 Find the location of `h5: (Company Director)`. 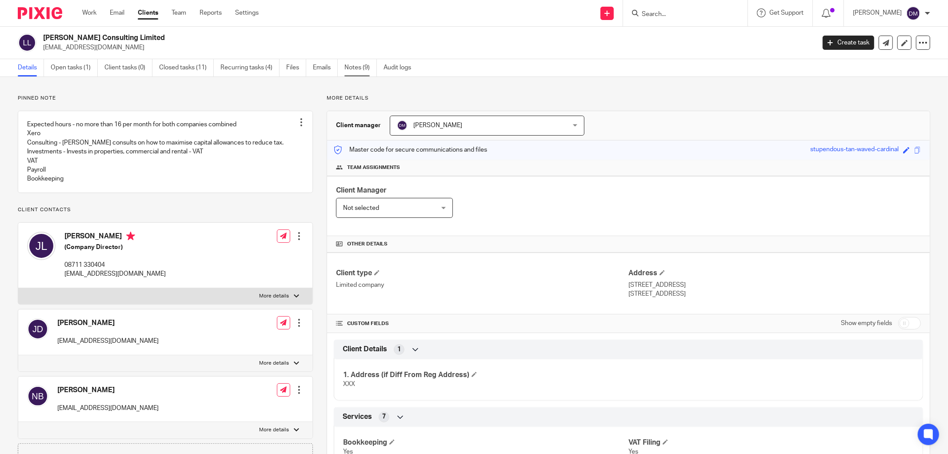

h5: (Company Director) is located at coordinates (115, 247).